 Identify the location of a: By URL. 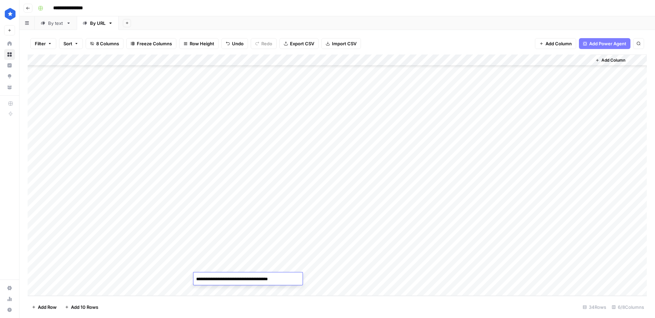
(98, 23).